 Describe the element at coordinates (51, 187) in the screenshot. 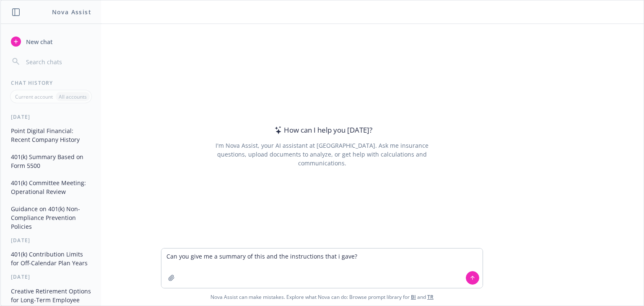

I see `button: 401(k) Committee Meeting: Operational Review` at that location.